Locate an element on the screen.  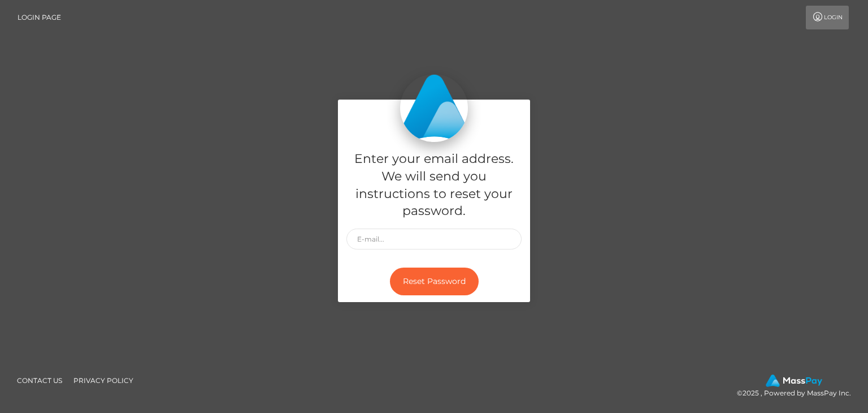
a: Privacy Policy is located at coordinates (103, 379).